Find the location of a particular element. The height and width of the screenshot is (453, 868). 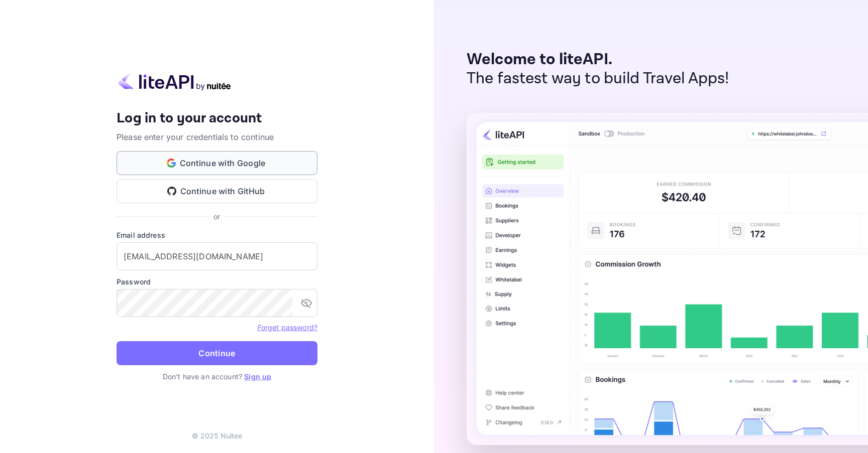

h4: Log in to your account is located at coordinates (217, 118).